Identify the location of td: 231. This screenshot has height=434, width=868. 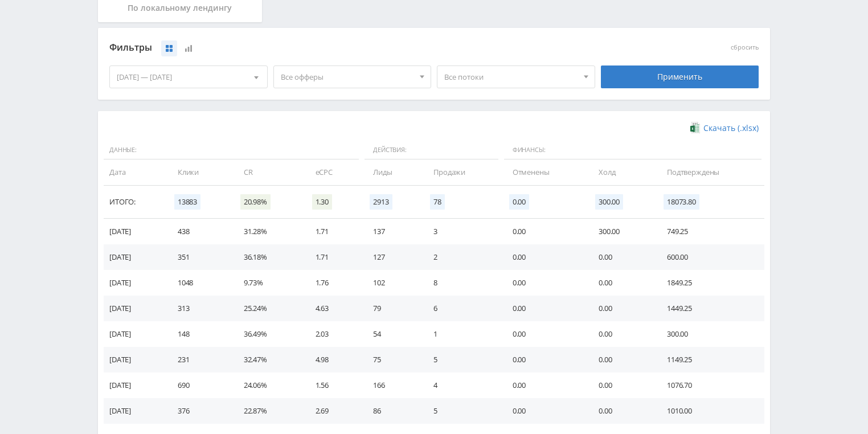
(200, 359).